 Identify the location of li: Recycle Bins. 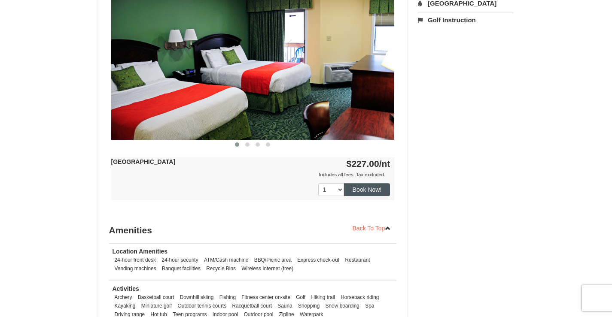
(221, 269).